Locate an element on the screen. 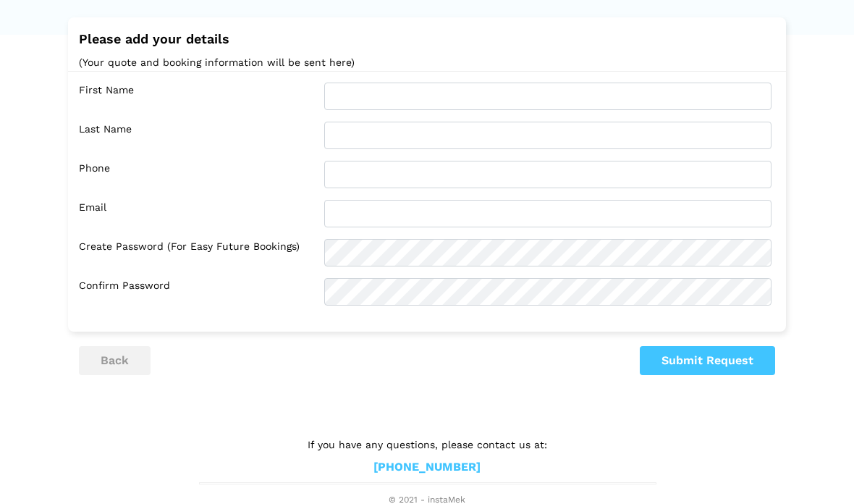 This screenshot has width=854, height=504. label: Phone is located at coordinates (196, 175).